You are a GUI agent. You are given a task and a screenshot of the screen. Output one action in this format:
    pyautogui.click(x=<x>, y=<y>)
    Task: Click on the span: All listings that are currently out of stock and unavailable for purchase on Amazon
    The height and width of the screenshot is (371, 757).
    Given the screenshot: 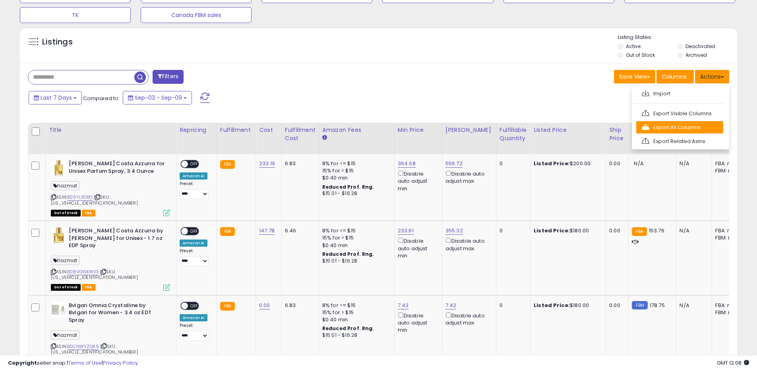 What is the action you would take?
    pyautogui.click(x=66, y=287)
    